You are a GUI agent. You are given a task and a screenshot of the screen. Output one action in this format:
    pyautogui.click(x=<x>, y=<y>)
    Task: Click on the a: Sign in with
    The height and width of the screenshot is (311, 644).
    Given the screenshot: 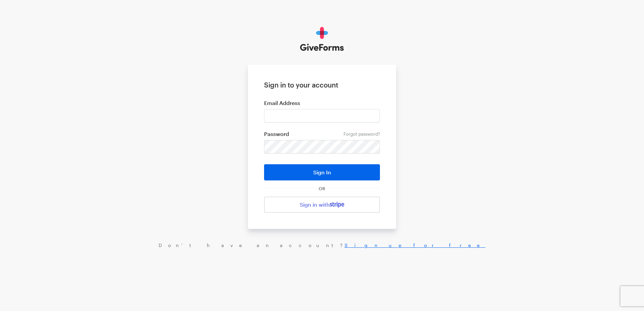 What is the action you would take?
    pyautogui.click(x=322, y=204)
    